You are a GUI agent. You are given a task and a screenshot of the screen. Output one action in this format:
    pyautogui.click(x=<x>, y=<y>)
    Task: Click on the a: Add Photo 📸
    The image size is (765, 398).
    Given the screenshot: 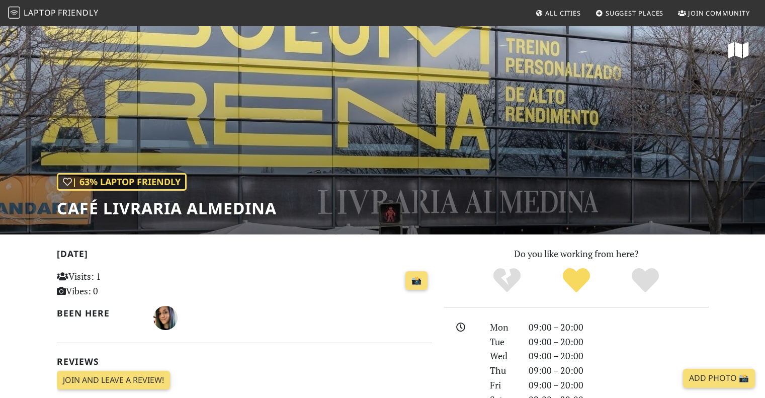 What is the action you would take?
    pyautogui.click(x=718, y=378)
    